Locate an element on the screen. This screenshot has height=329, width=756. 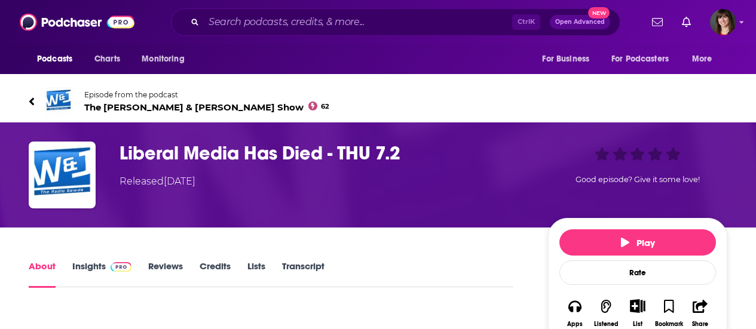
div: Search podcasts, credits, & more... is located at coordinates (396, 22).